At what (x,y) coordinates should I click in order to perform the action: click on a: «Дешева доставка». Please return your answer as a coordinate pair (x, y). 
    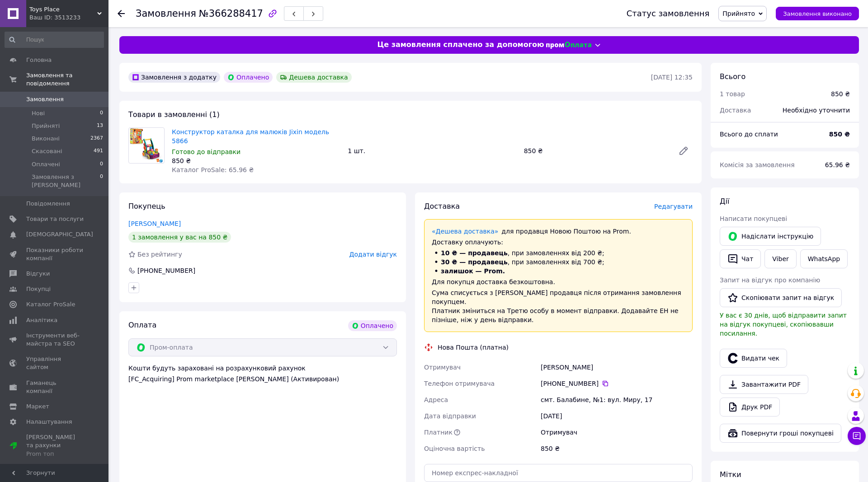
    Looking at the image, I should click on (465, 231).